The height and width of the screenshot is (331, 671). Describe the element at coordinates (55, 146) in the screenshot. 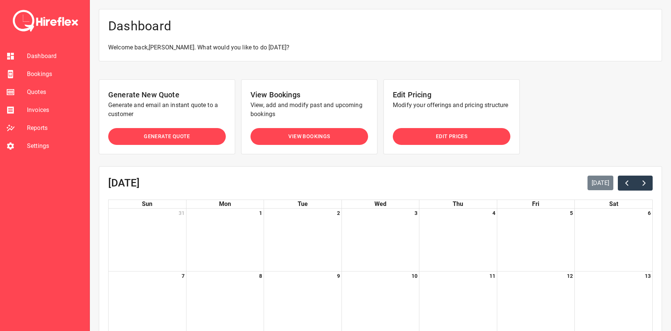

I see `span: Settings` at that location.